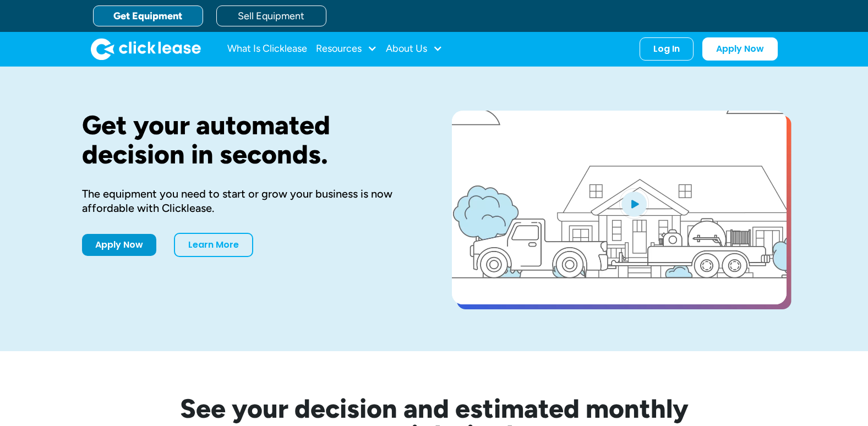 This screenshot has width=868, height=426. What do you see at coordinates (667, 49) in the screenshot?
I see `div: Log In` at bounding box center [667, 49].